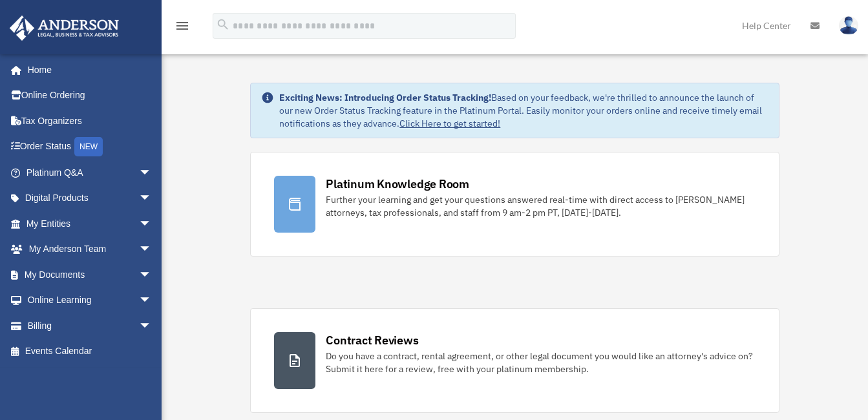 The height and width of the screenshot is (420, 868). What do you see at coordinates (524, 111) in the screenshot?
I see `div: Based on your feedback, we're thrilled to announce the launch of our new Order Status Tracking fe...` at bounding box center [524, 111].